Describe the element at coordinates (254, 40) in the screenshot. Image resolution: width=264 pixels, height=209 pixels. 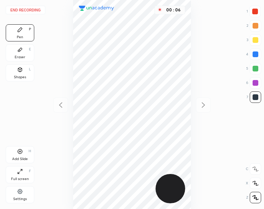
I see `div: 3` at that location.